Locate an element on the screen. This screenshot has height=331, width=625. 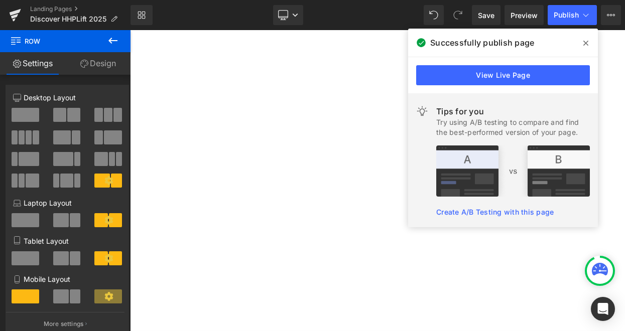
span: Save is located at coordinates (486, 15).